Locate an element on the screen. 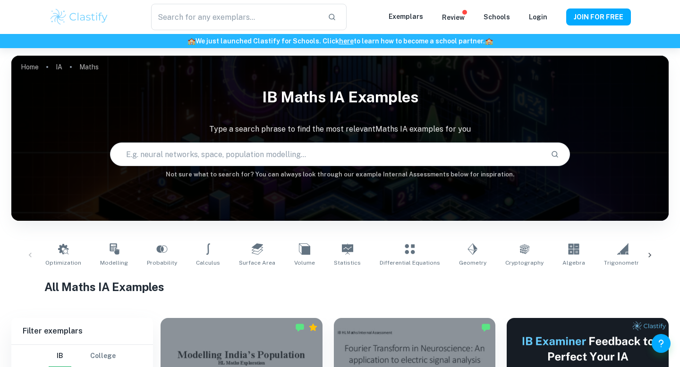 The height and width of the screenshot is (367, 680). a: Login is located at coordinates (538, 17).